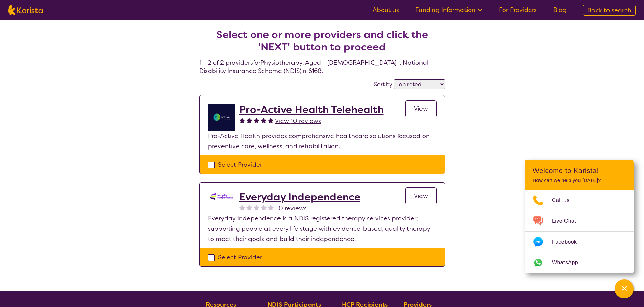 The image size is (644, 307). Describe the element at coordinates (384, 85) in the screenshot. I see `label: Sort by:` at that location.